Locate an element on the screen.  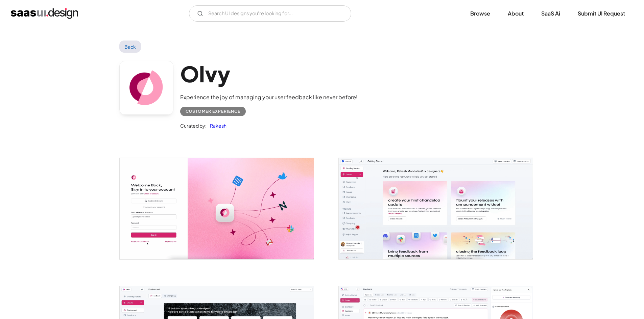
a: Rakesh is located at coordinates (216, 126).